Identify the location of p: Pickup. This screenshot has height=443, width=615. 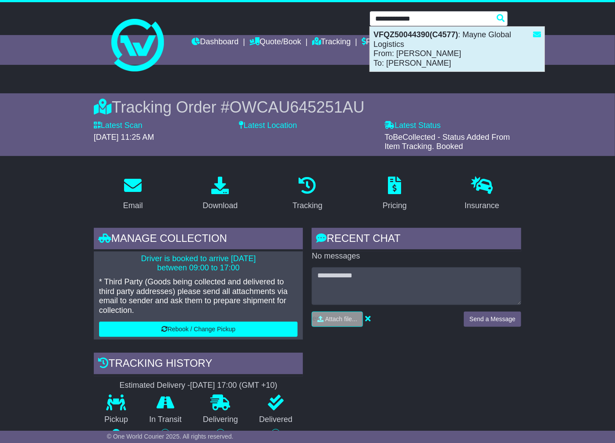
(116, 420).